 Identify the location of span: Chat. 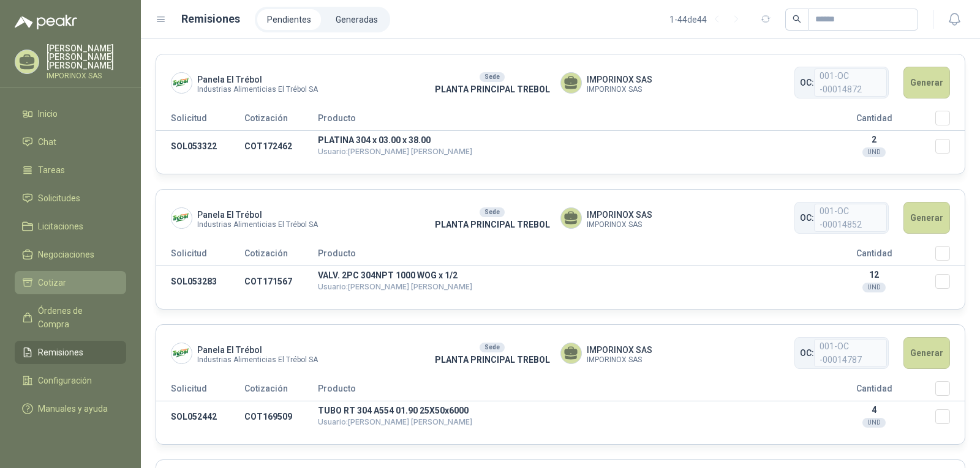
(47, 142).